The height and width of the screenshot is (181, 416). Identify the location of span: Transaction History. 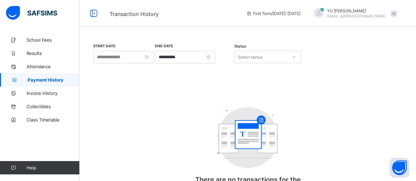
(134, 14).